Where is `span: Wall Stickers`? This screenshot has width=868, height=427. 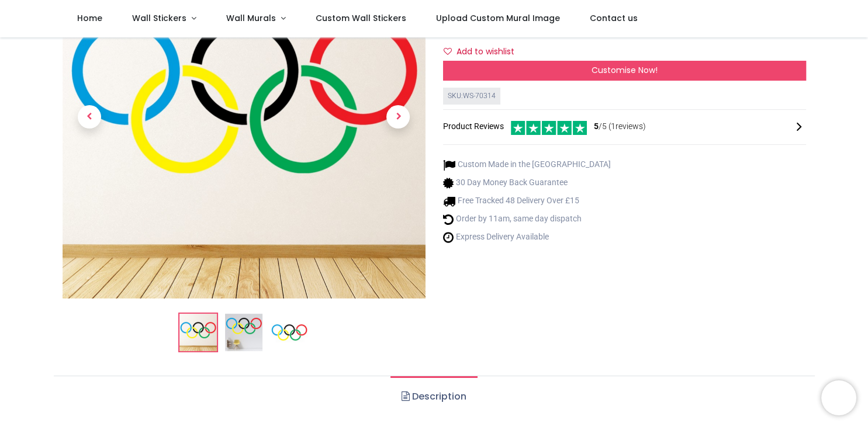 span: Wall Stickers is located at coordinates (159, 18).